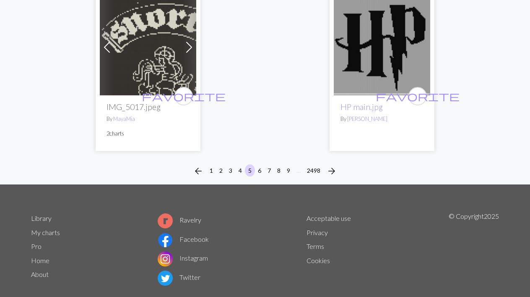 The height and width of the screenshot is (297, 530). What do you see at coordinates (148, 134) in the screenshot?
I see `p: 2 charts` at bounding box center [148, 134].